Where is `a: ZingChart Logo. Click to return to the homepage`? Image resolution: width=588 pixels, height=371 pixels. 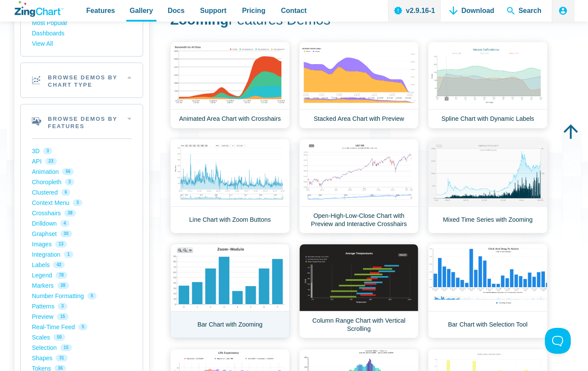 a: ZingChart Logo. Click to return to the homepage is located at coordinates (39, 9).